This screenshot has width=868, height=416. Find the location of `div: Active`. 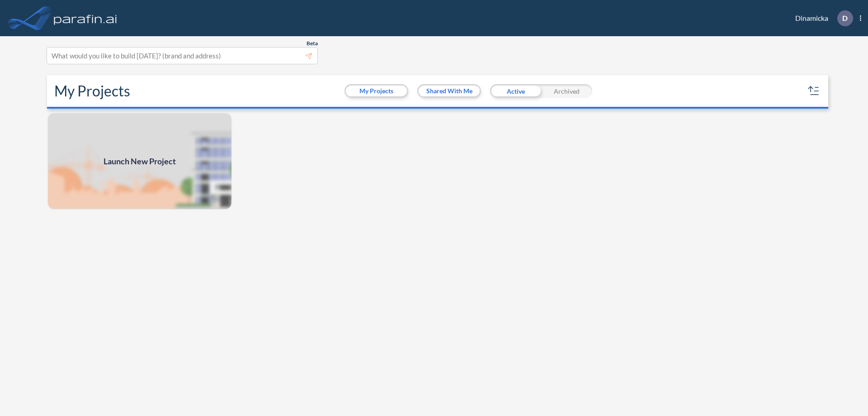

div: Active is located at coordinates (516, 91).